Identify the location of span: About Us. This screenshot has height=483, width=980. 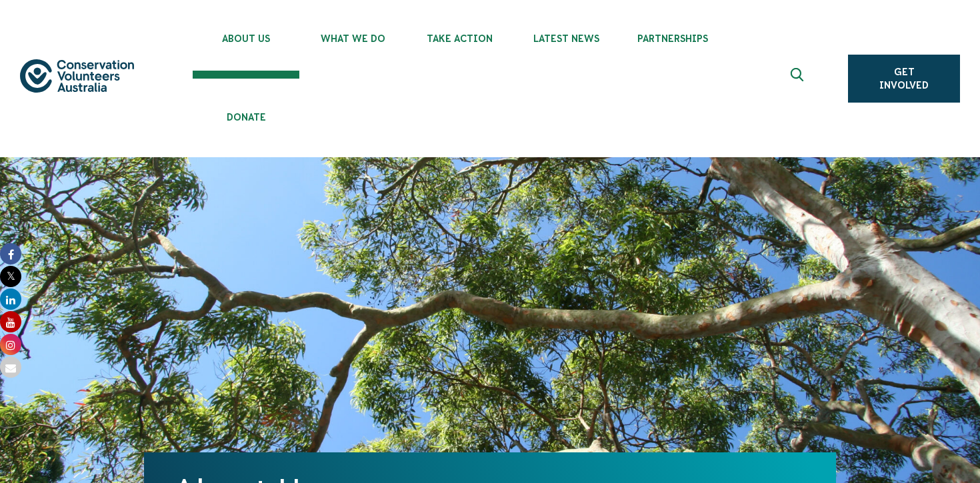
(246, 39).